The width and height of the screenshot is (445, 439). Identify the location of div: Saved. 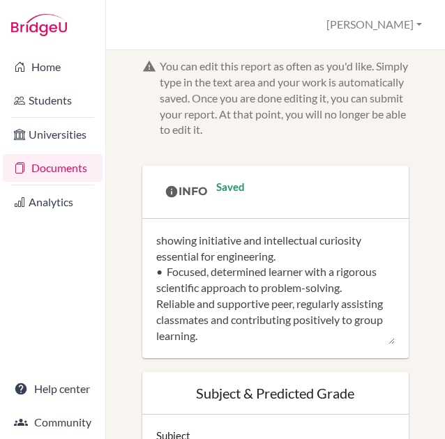
(230, 187).